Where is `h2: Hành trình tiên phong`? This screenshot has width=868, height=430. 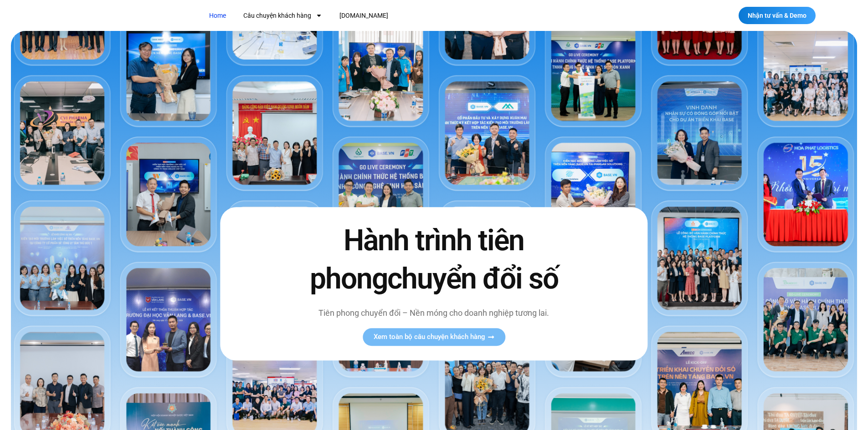
h2: Hành trình tiên phong is located at coordinates (434, 260).